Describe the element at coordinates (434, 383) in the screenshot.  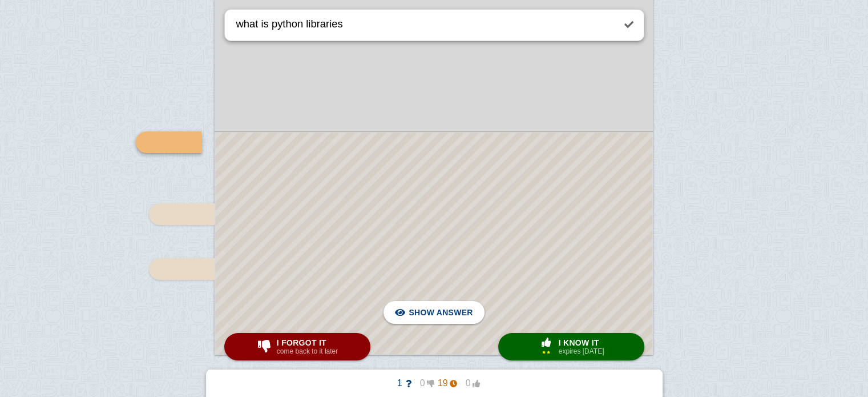
I see `button: 10190` at that location.